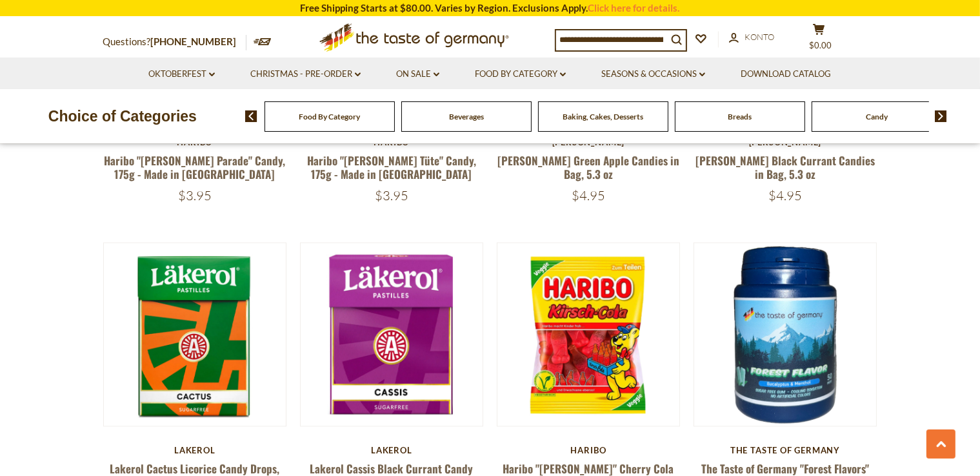  What do you see at coordinates (195, 334) in the screenshot?
I see `img: Lakerol Cactus Licorice Candy Drops, Pocket Pack, 25g` at bounding box center [195, 334].